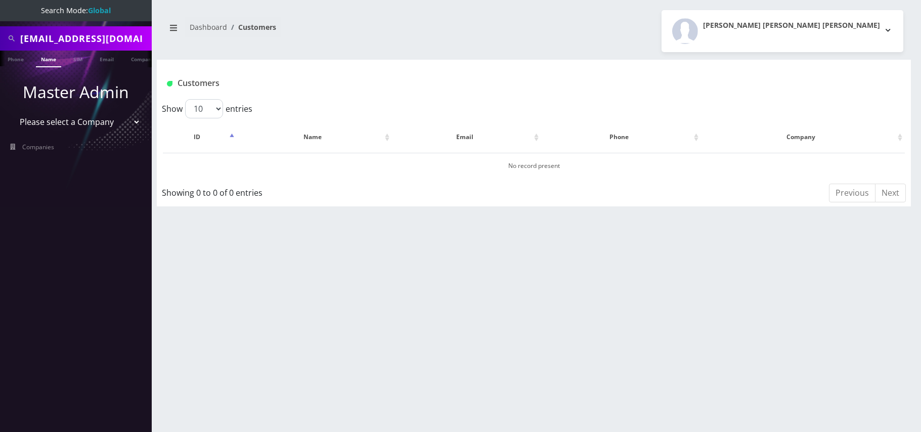  Describe the element at coordinates (49, 59) in the screenshot. I see `a: Name` at that location.